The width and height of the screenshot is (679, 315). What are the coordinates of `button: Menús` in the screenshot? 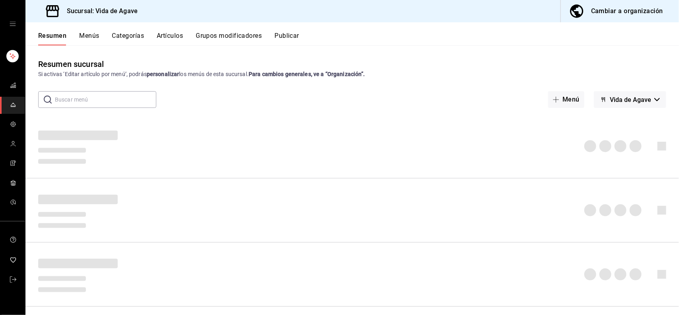 It's located at (89, 39).